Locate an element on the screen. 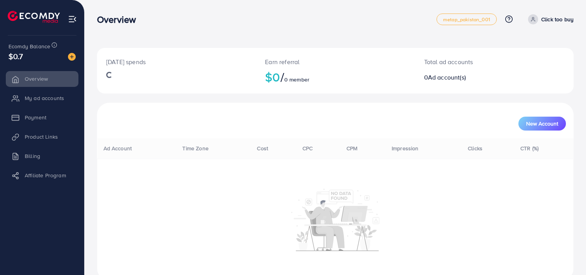 The image size is (586, 275). a: Click too buy is located at coordinates (550, 19).